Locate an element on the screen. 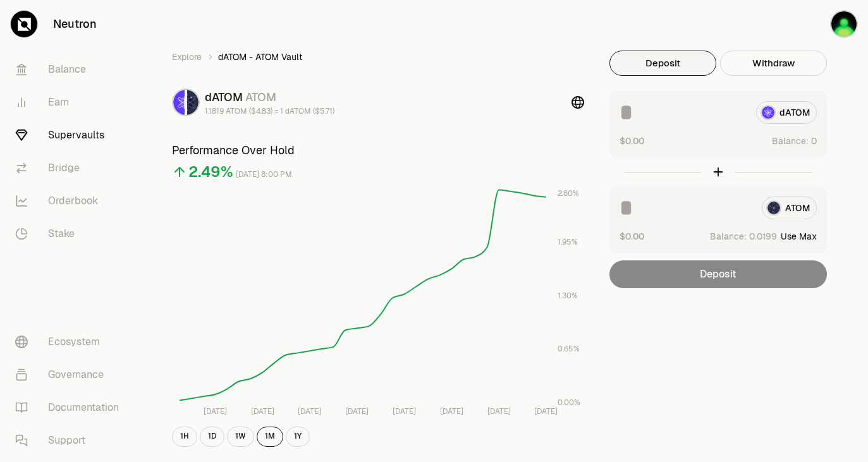  button: Withdraw is located at coordinates (773, 63).